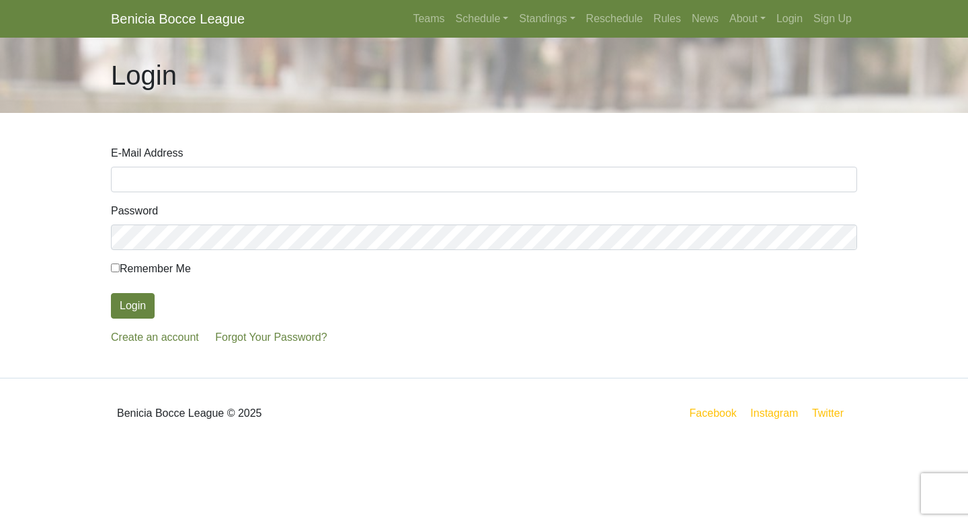  I want to click on a: Sign Up, so click(832, 19).